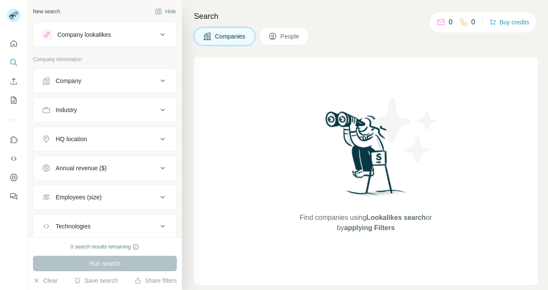 Image resolution: width=548 pixels, height=290 pixels. What do you see at coordinates (46, 12) in the screenshot?
I see `div: New search` at bounding box center [46, 12].